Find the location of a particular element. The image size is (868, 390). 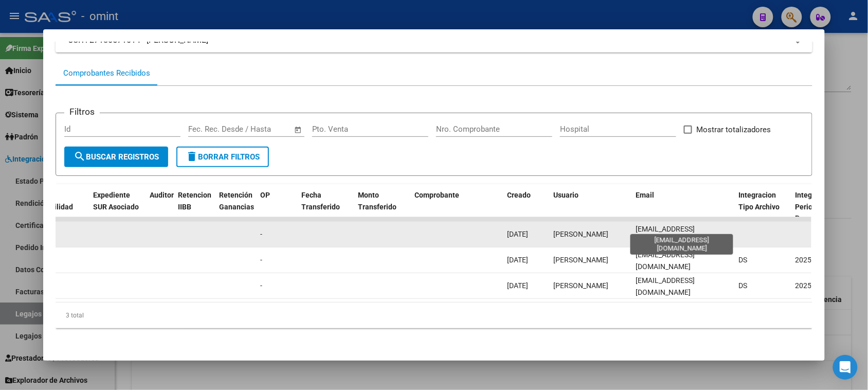

button: Open calendar is located at coordinates (298, 129).